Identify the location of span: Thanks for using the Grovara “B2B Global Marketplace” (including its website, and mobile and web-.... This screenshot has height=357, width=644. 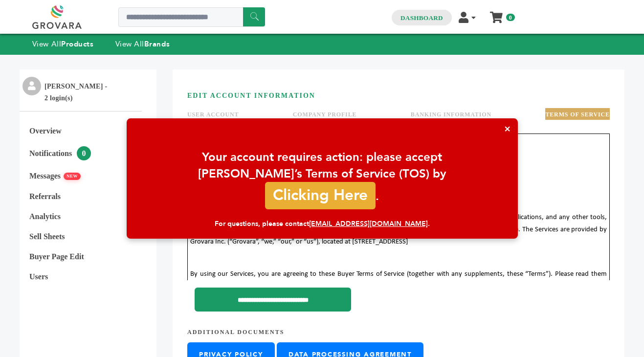
(398, 229).